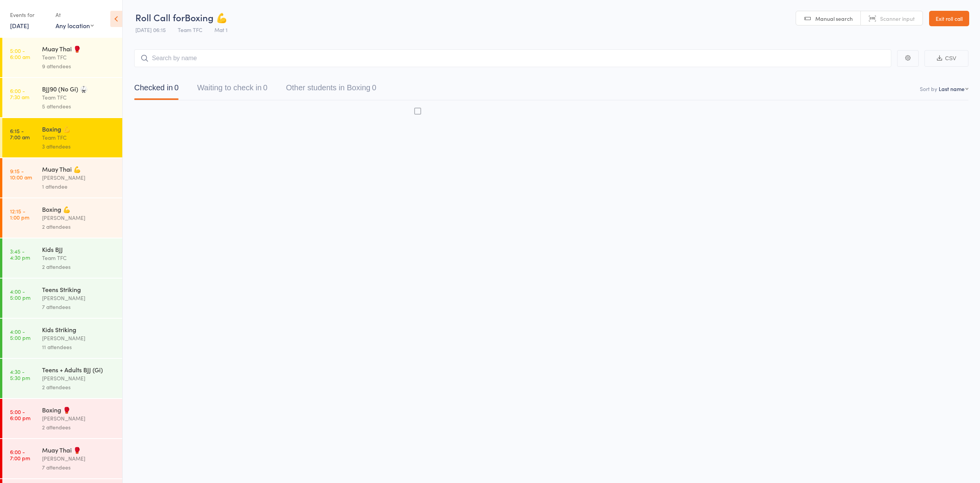  What do you see at coordinates (946, 59) in the screenshot?
I see `button: CSV` at bounding box center [946, 59].